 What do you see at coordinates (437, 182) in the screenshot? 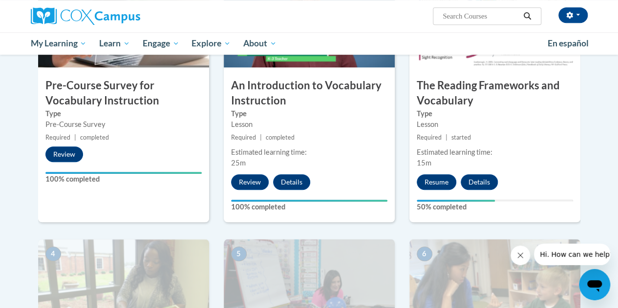
I see `button: Resume` at bounding box center [437, 182].